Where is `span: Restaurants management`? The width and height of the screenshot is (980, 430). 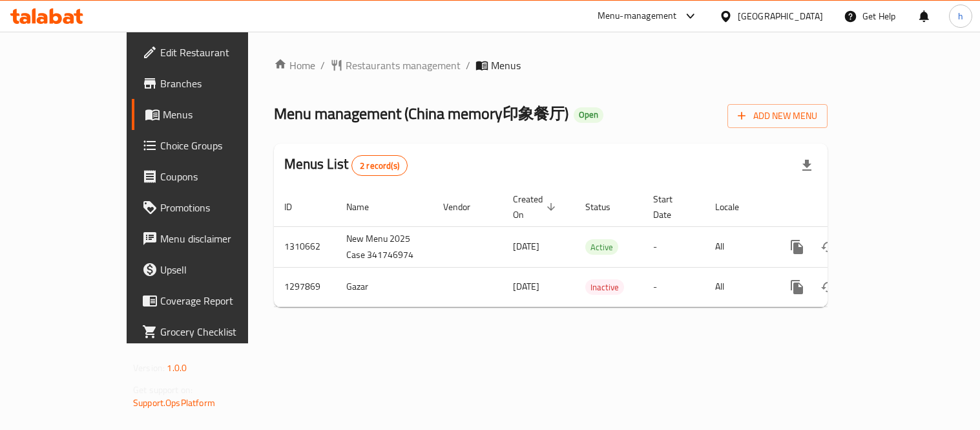 span: Restaurants management is located at coordinates (403, 65).